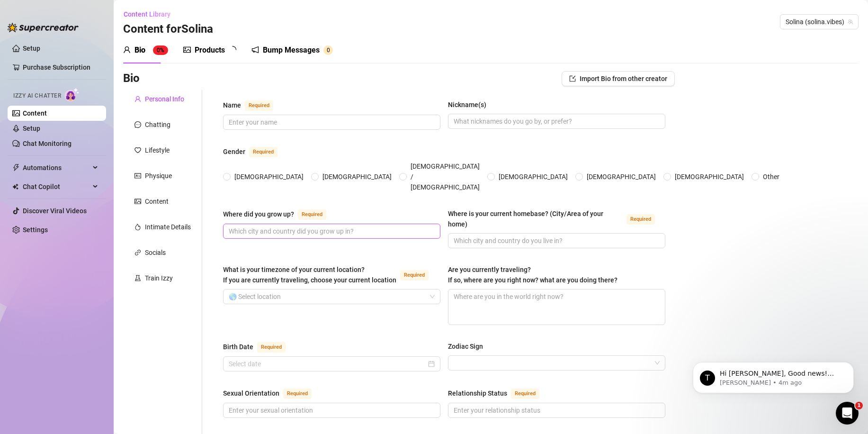 The image size is (868, 434). I want to click on div: Profile image for Tanya, so click(29, 36).